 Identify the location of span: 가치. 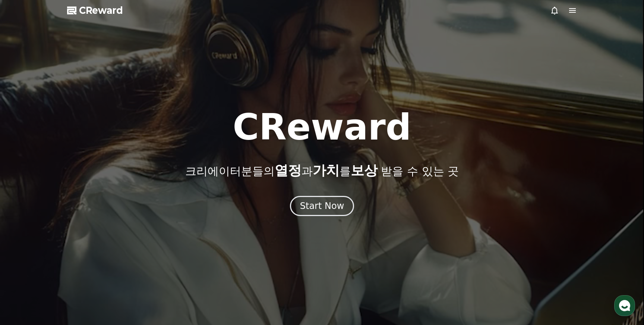
(326, 170).